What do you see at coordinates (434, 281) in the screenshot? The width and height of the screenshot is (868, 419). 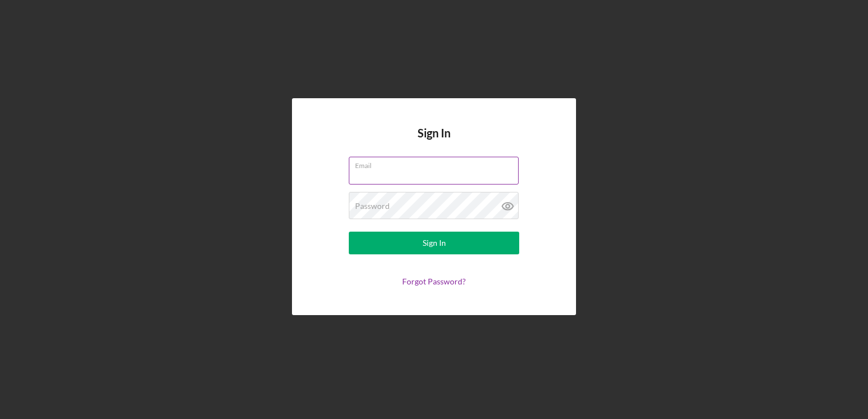 I see `a: Forgot Password?` at bounding box center [434, 281].